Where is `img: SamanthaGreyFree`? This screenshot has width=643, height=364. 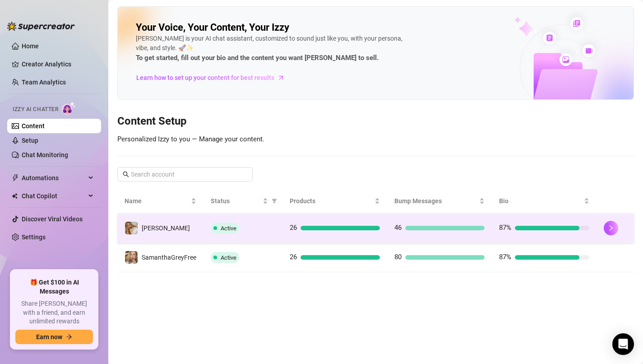 img: SamanthaGreyFree is located at coordinates (131, 257).